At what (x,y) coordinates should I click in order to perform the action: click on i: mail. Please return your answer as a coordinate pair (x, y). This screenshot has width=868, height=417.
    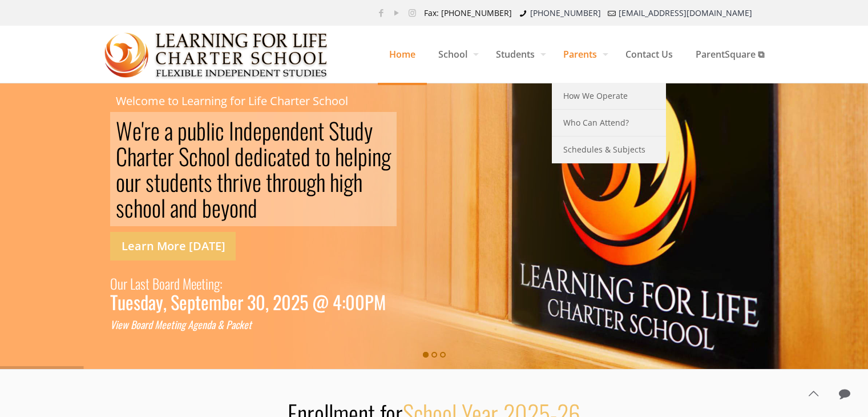
    Looking at the image, I should click on (613, 12).